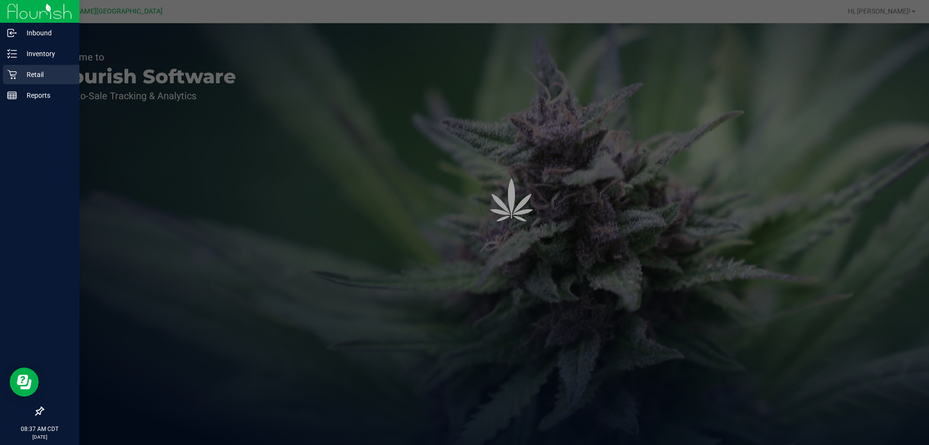 The height and width of the screenshot is (445, 929). Describe the element at coordinates (12, 95) in the screenshot. I see `inline-svg: Reports` at that location.